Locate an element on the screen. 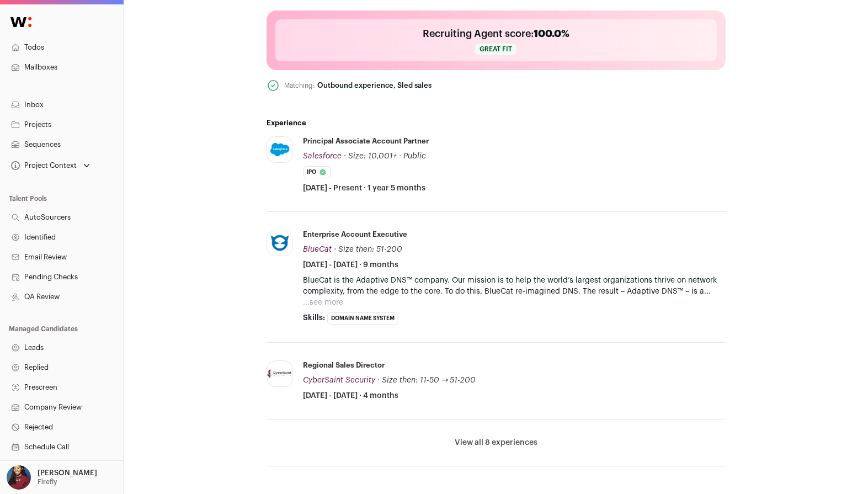 The image size is (868, 494). span: Salesforce is located at coordinates (322, 157).